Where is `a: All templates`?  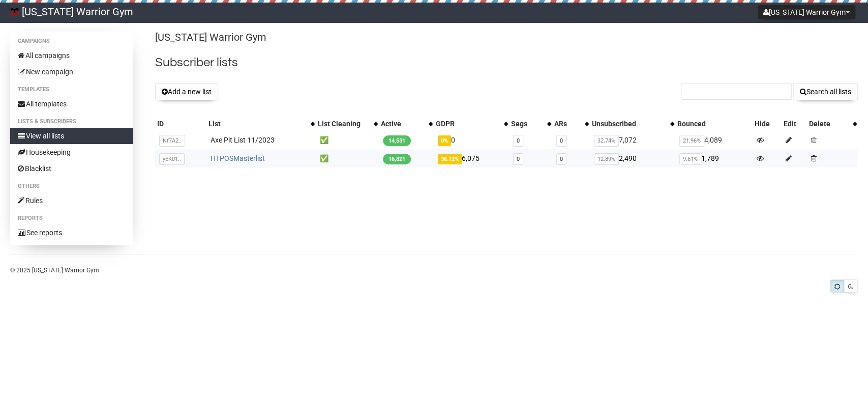 a: All templates is located at coordinates (72, 104).